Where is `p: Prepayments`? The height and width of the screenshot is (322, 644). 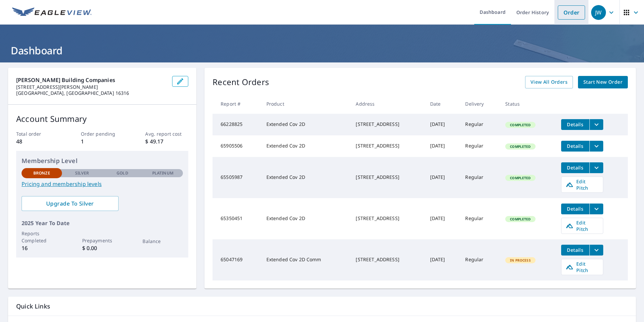 p: Prepayments is located at coordinates (103, 240).